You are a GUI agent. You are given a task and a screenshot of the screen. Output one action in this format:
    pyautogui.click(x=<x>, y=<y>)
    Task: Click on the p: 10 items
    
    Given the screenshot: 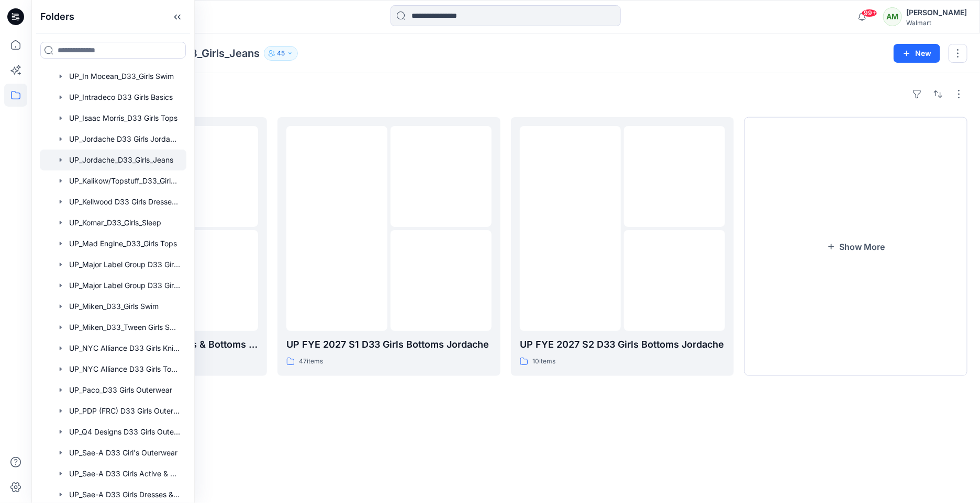 What is the action you would take?
    pyautogui.click(x=544, y=361)
    